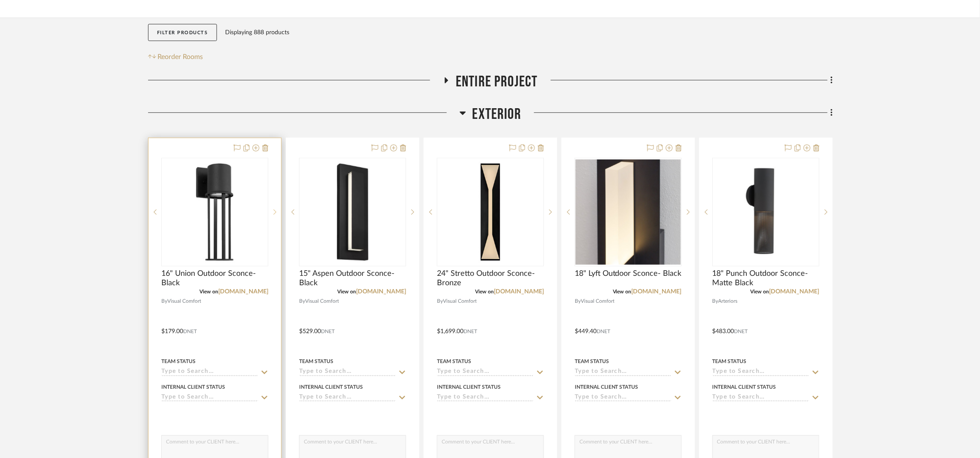 This screenshot has width=980, height=458. What do you see at coordinates (215, 212) in the screenshot?
I see `img: 16" Union Outdoor Sconce- Black` at bounding box center [215, 212].